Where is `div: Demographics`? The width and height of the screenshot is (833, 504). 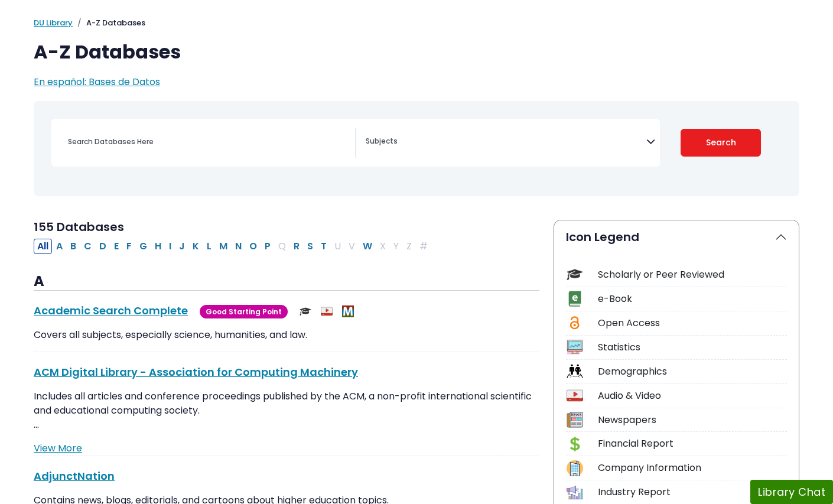
div: Demographics is located at coordinates (693, 372).